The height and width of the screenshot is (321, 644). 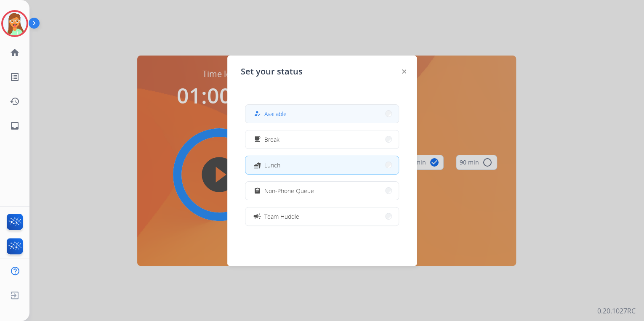 I want to click on span: Set your status, so click(x=272, y=71).